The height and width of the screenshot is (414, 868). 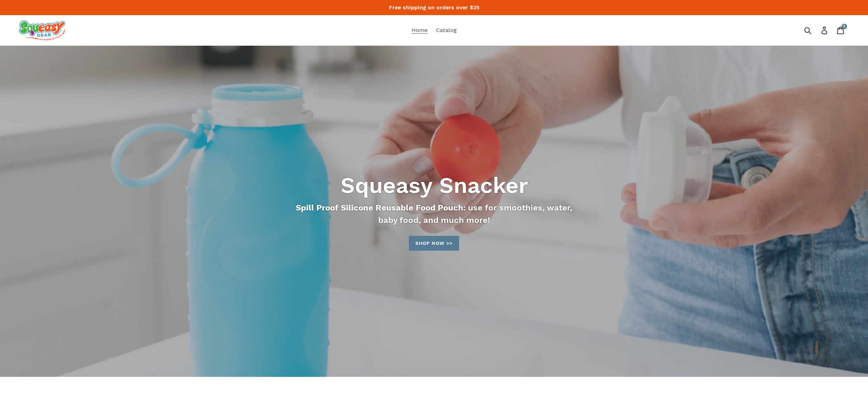 What do you see at coordinates (381, 208) in the screenshot?
I see `strong: Spill Proof Silicone Reusable Food Pouch:` at bounding box center [381, 208].